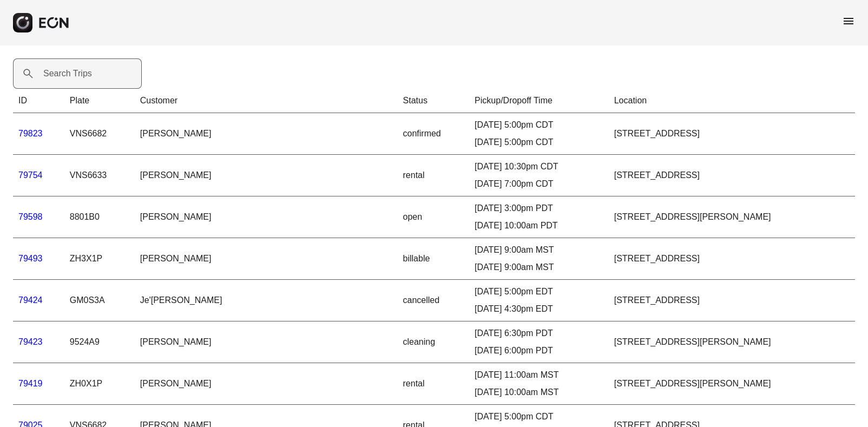 The width and height of the screenshot is (868, 427). What do you see at coordinates (434, 134) in the screenshot?
I see `td: confirmed` at bounding box center [434, 134].